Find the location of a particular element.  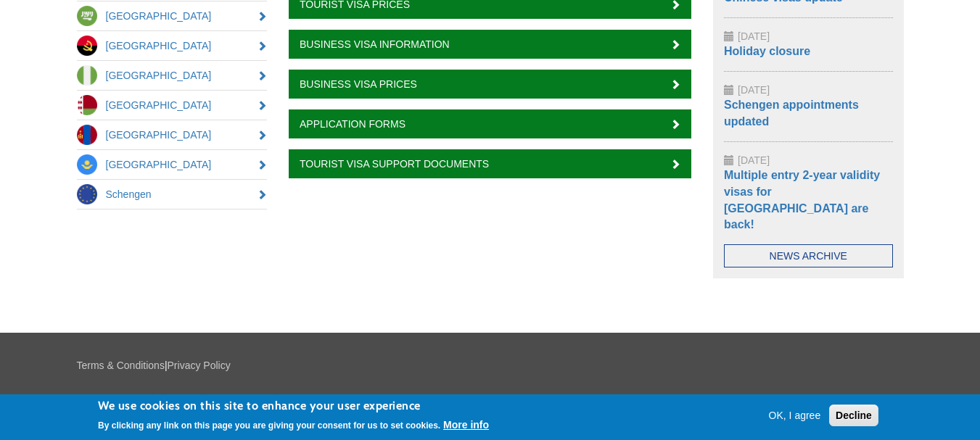

p: By clicking any link on this page you are giving your consent for us to set cookies. is located at coordinates (269, 426).